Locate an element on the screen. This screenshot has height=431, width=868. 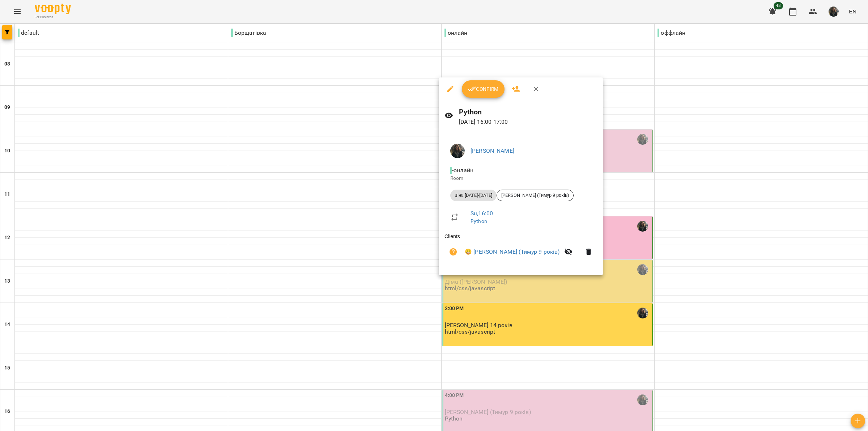
span: Confirm is located at coordinates (483, 89).